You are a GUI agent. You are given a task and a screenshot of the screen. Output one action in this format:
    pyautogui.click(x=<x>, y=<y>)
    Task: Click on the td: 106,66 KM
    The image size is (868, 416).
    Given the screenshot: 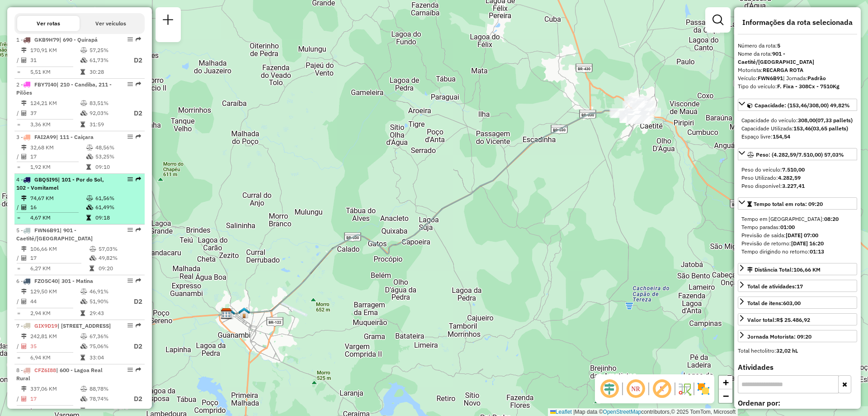 What is the action you would take?
    pyautogui.click(x=59, y=249)
    